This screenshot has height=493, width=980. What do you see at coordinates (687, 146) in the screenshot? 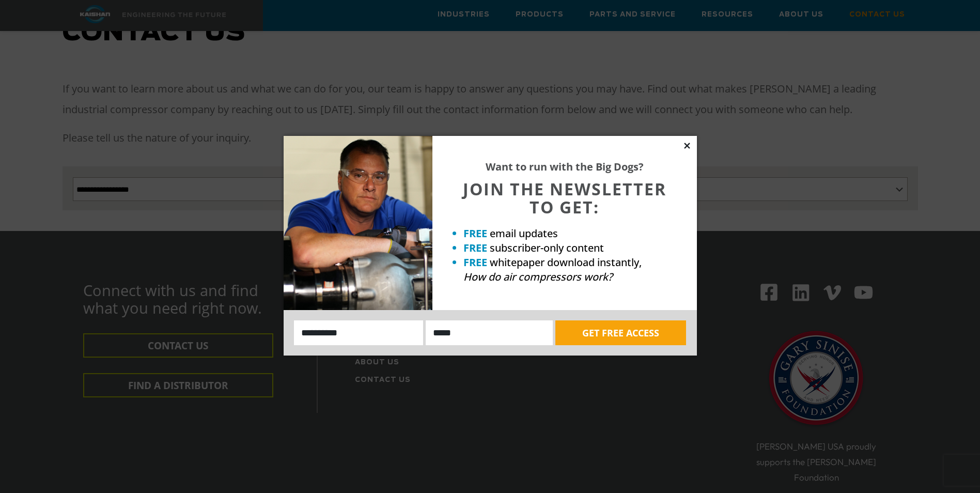
I see `button: Close` at bounding box center [687, 146].